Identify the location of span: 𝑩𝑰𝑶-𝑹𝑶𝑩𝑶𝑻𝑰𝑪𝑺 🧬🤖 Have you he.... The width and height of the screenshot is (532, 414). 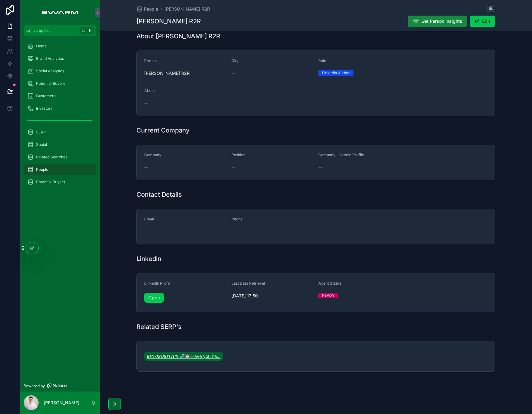
(184, 356).